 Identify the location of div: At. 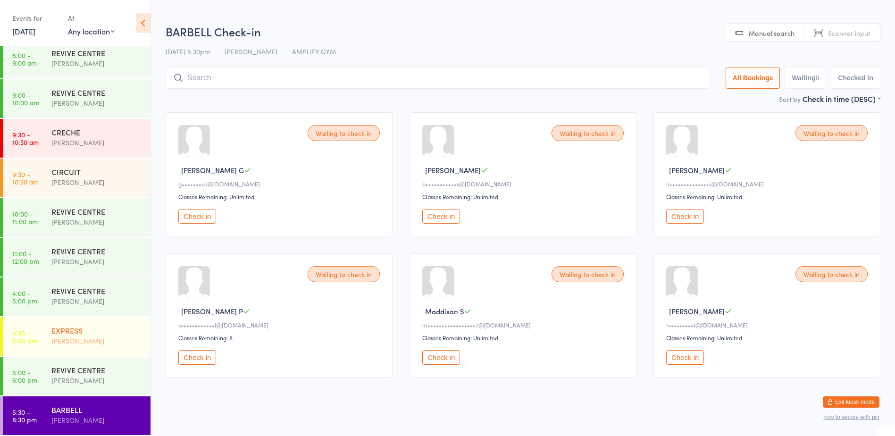
(91, 18).